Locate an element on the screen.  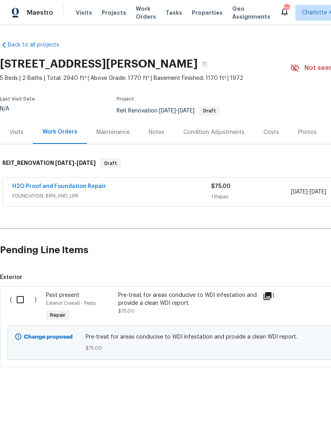
span: Visits is located at coordinates (84, 13).